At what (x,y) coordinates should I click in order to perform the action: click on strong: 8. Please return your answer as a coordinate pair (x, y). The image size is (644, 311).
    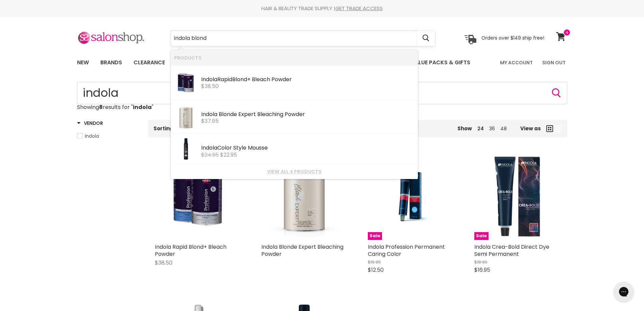
    Looking at the image, I should click on (101, 107).